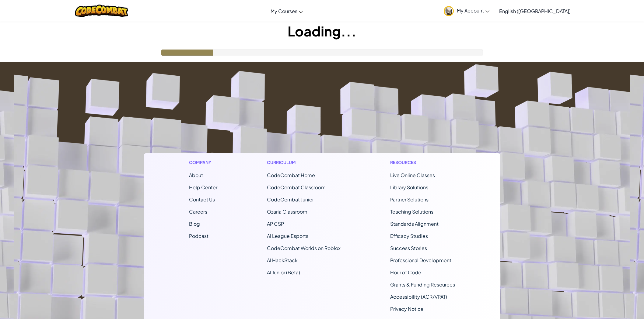  I want to click on a: Standards Alignment, so click(414, 224).